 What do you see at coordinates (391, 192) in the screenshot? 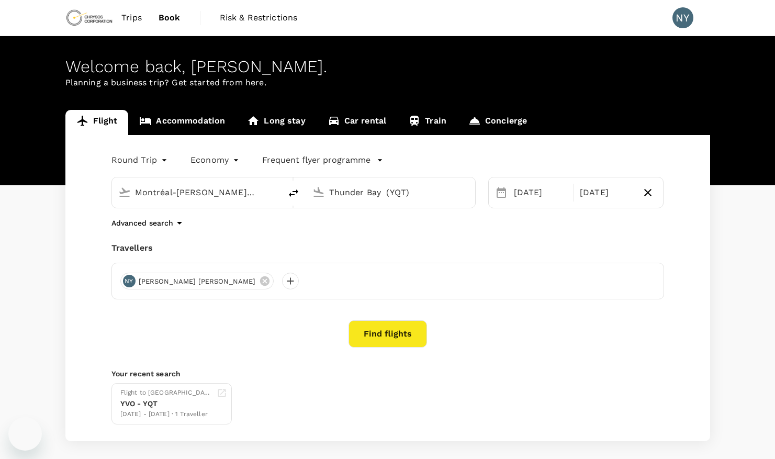
I see `input: Going to` at bounding box center [391, 192].